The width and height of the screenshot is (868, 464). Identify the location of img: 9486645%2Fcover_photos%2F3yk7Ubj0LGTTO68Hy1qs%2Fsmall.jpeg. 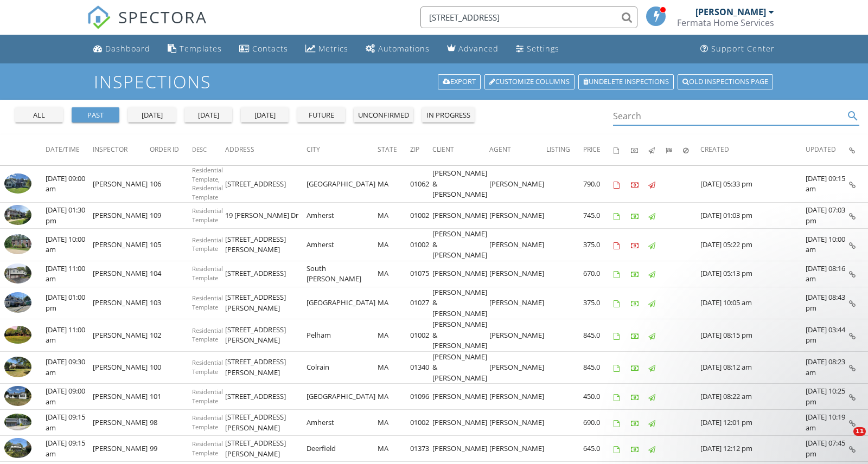
(18, 335).